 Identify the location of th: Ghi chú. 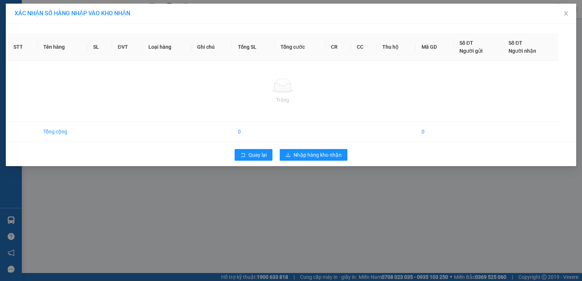
(212, 47).